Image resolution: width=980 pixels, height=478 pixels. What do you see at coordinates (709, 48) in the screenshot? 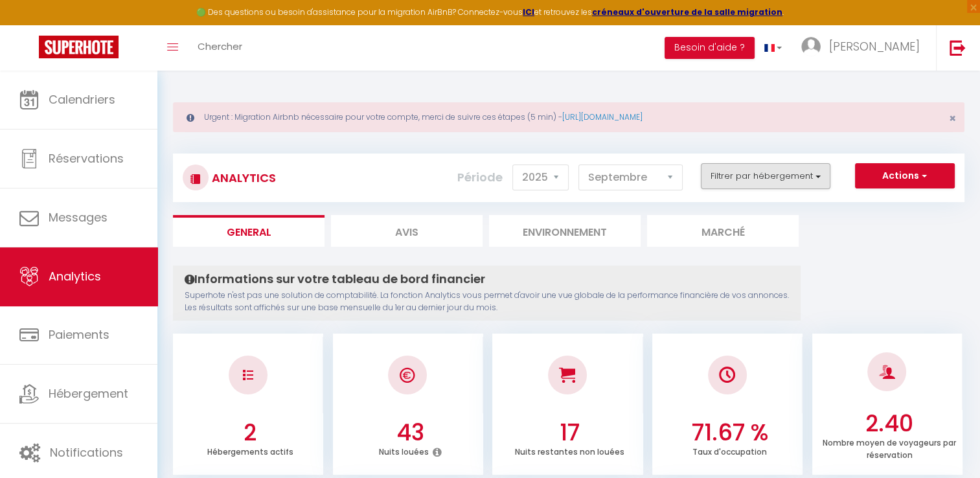
I see `button: Besoin d'aide ?` at bounding box center [709, 48].